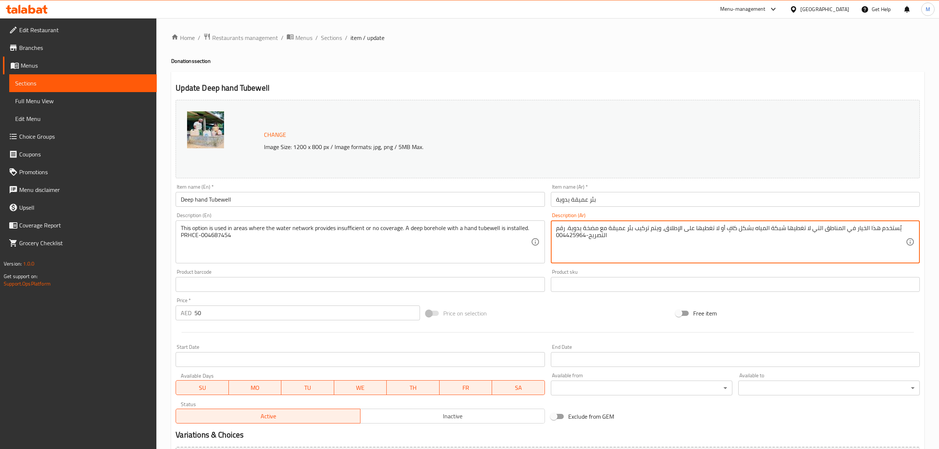  Describe the element at coordinates (452, 416) in the screenshot. I see `span: Inactive` at that location.